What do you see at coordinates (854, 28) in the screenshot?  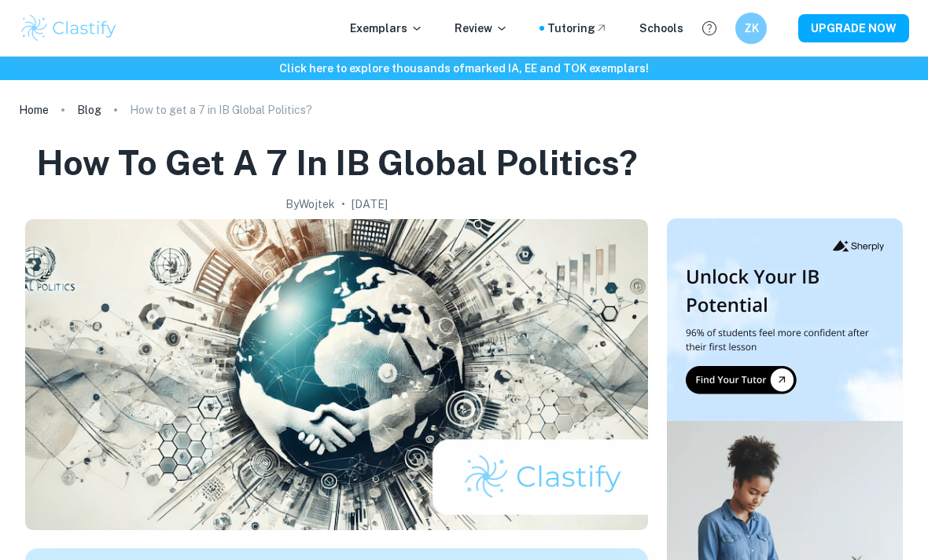 I see `button: UPGRADE NOW` at bounding box center [854, 28].